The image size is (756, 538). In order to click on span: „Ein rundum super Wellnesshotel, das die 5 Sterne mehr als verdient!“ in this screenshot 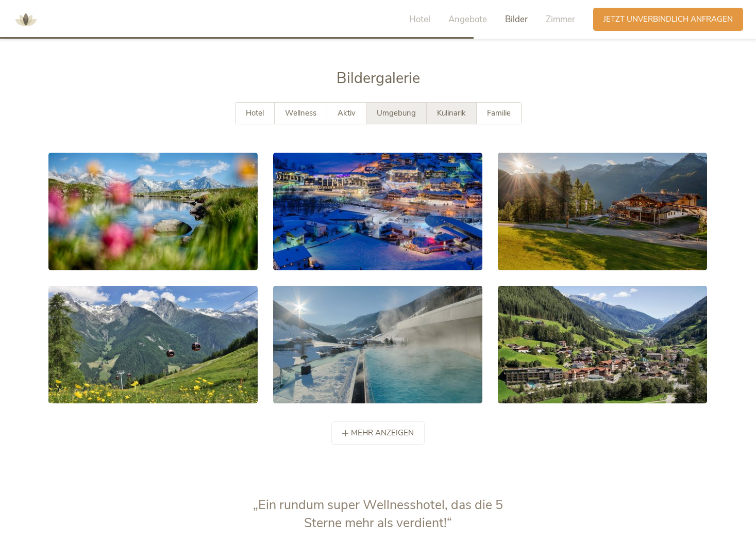, I will do `click(378, 514)`.